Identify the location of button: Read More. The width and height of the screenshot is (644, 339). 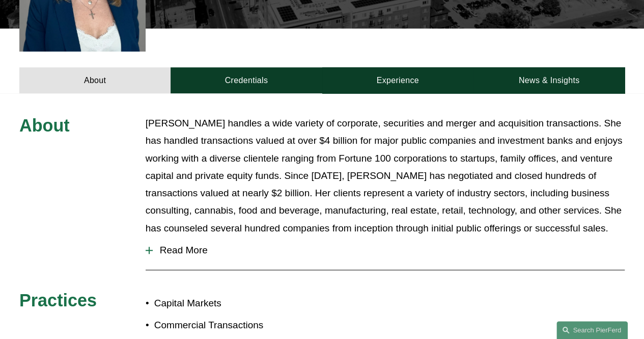
(385, 250).